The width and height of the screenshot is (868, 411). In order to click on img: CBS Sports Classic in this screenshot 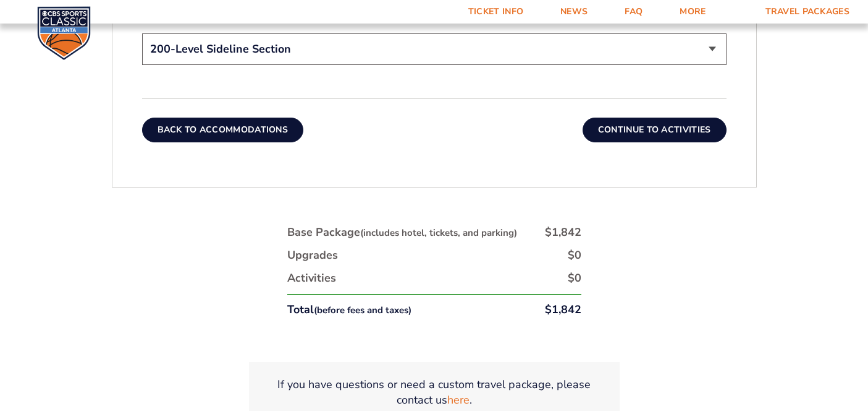, I will do `click(64, 33)`.